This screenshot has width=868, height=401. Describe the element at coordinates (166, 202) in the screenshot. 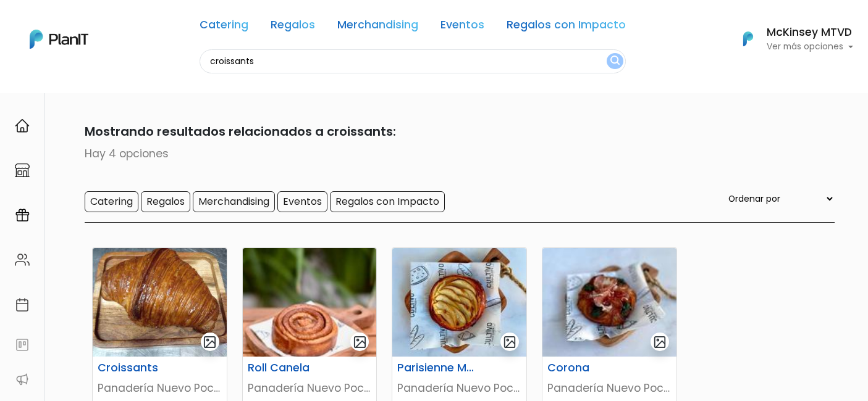

I see `input: Regalos` at that location.